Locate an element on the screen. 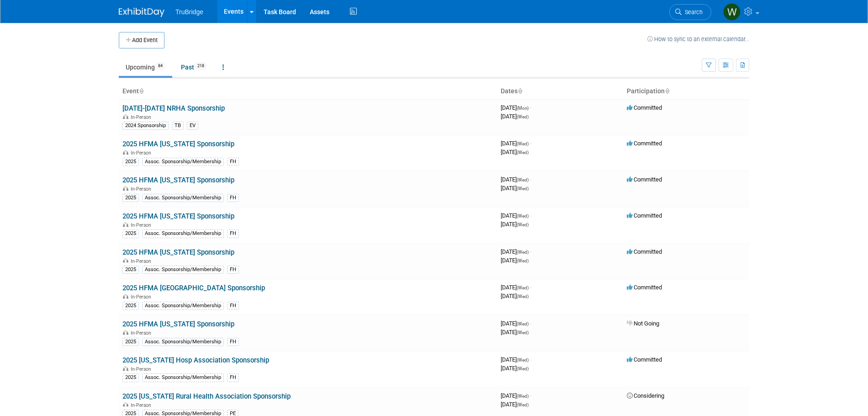 The height and width of the screenshot is (416, 868). div: EV is located at coordinates (193, 126).